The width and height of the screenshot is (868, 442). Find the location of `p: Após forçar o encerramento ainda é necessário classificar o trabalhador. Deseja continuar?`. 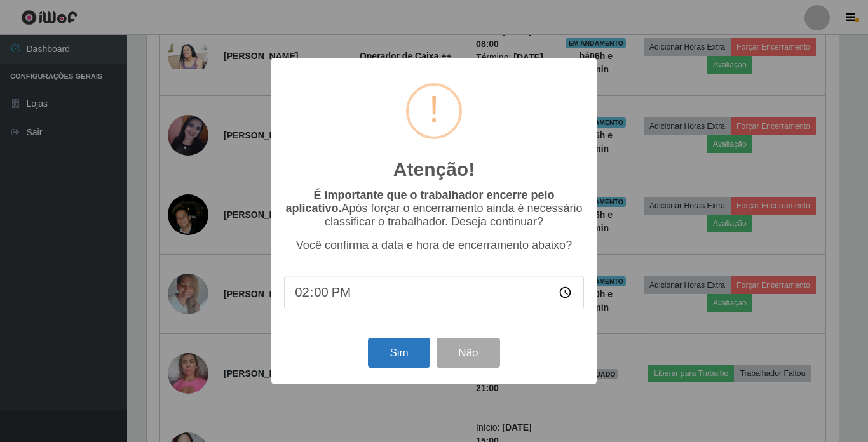

p: Após forçar o encerramento ainda é necessário classificar o trabalhador. Deseja continuar? is located at coordinates (434, 208).